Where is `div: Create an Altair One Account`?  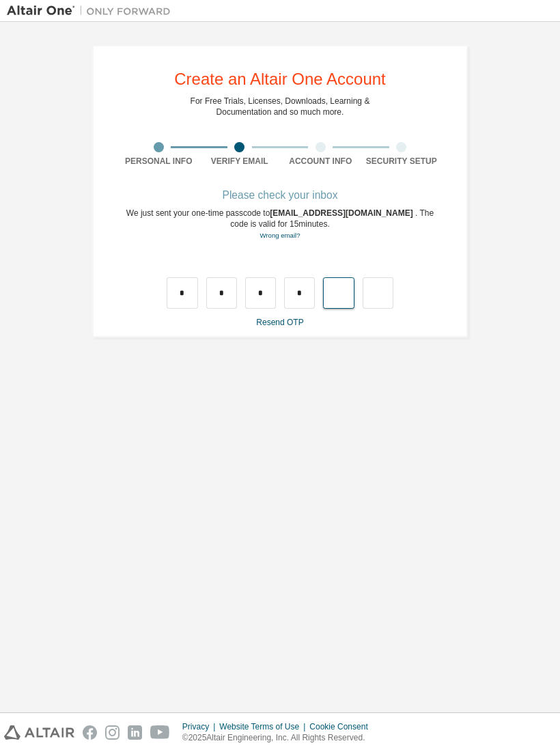 div: Create an Altair One Account is located at coordinates (280, 79).